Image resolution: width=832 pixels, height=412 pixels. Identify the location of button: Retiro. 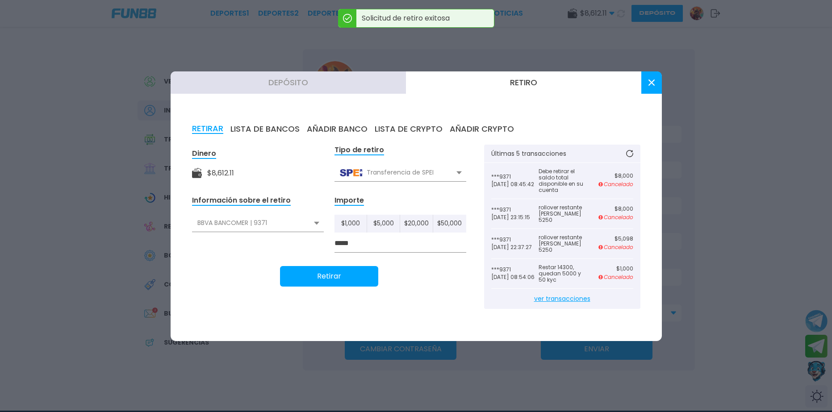
(524, 83).